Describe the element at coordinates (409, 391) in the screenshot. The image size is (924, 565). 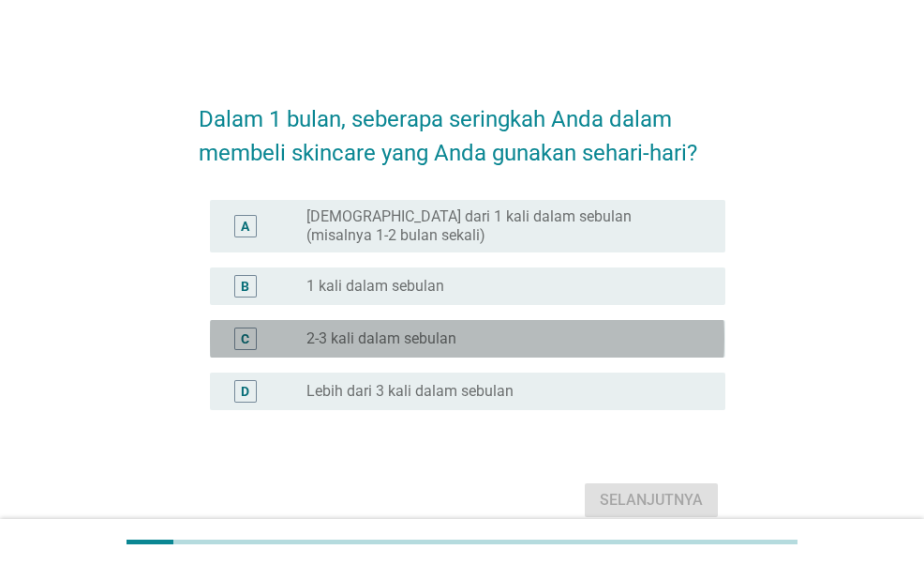
I see `label: Lebih dari 3 kali dalam sebulan` at that location.